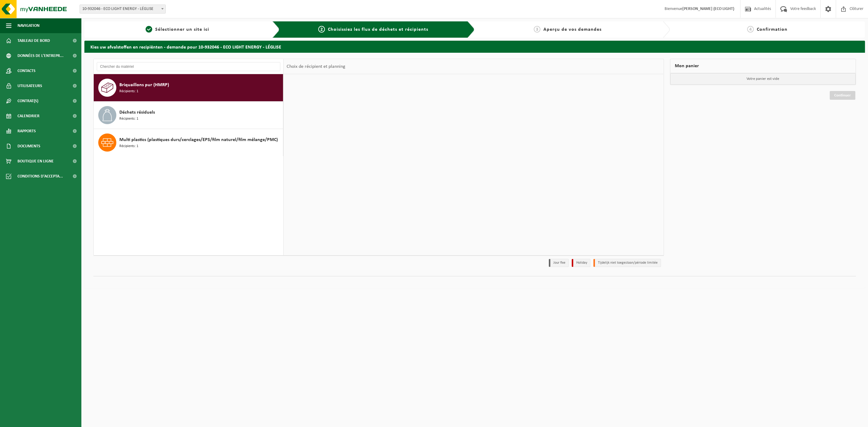 This screenshot has width=868, height=427. I want to click on span: Documents, so click(29, 147).